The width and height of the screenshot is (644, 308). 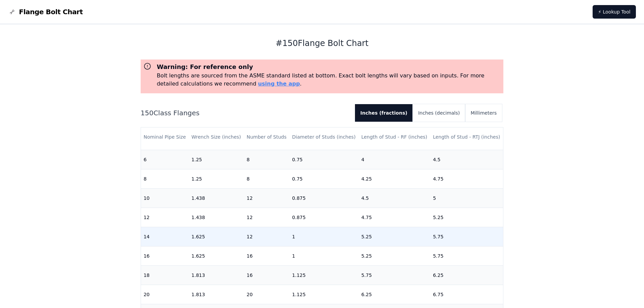 I want to click on td: 5, so click(x=467, y=198).